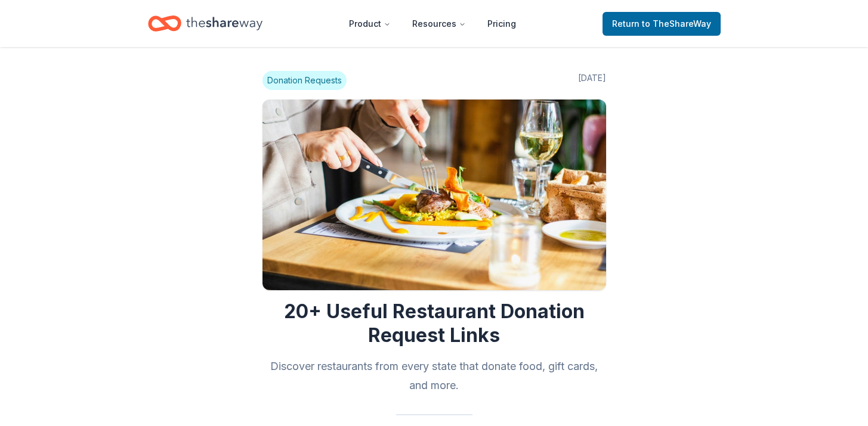  Describe the element at coordinates (501, 24) in the screenshot. I see `a: Pricing` at that location.